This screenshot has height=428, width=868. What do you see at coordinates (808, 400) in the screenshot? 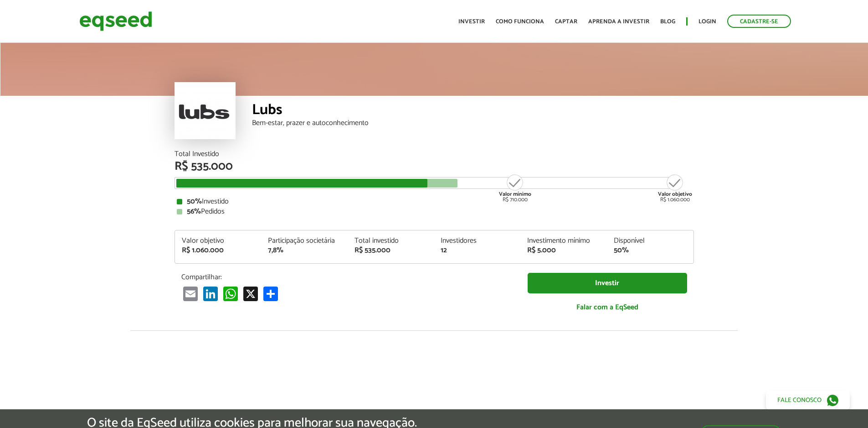
I see `a: Fale conosco` at bounding box center [808, 400].